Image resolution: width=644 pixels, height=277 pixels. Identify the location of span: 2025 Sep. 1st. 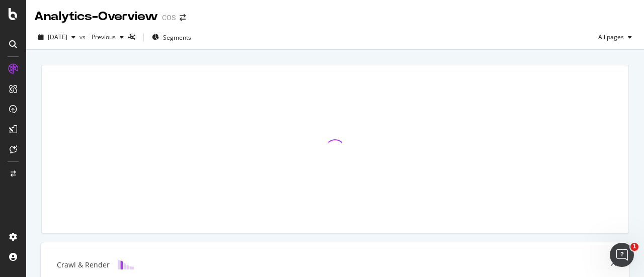
(57, 37).